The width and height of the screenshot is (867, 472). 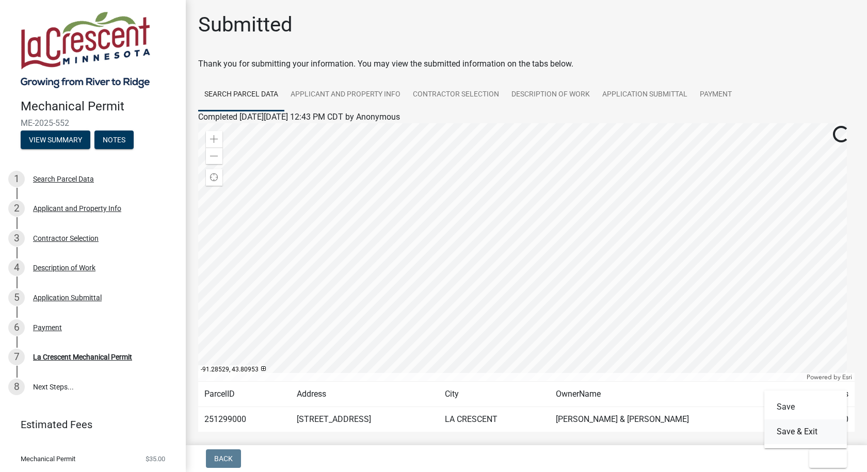 What do you see at coordinates (17, 209) in the screenshot?
I see `div: 2` at bounding box center [17, 209].